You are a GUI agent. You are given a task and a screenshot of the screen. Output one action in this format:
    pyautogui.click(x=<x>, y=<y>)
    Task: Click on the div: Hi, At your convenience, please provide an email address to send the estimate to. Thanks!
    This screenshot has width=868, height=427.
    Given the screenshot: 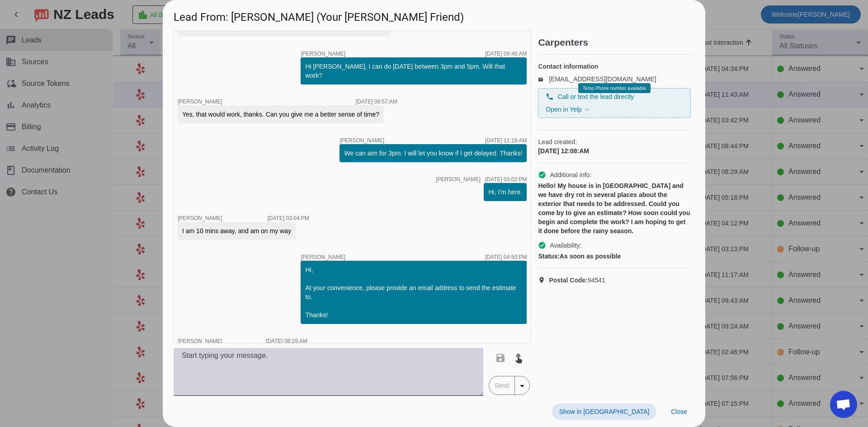 What is the action you would take?
    pyautogui.click(x=413, y=292)
    